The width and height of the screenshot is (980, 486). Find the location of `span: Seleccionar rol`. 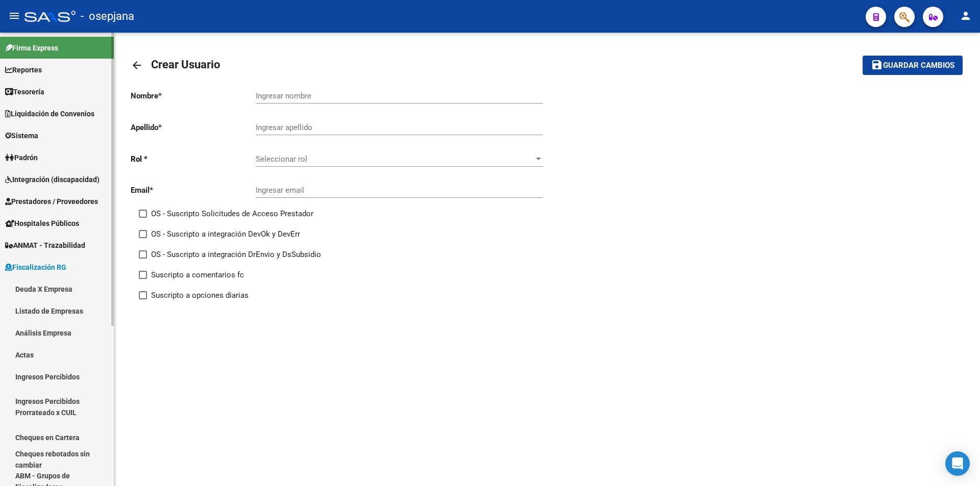

span: Seleccionar rol is located at coordinates (394, 159).